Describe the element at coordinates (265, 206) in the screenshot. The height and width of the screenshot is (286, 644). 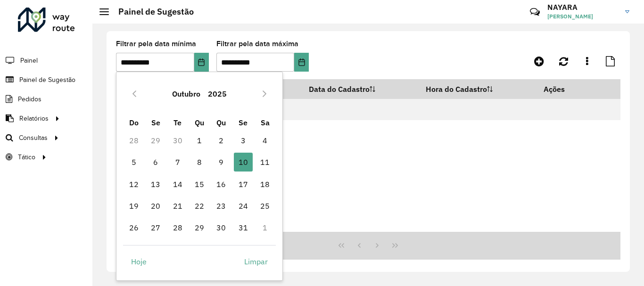
I see `span: 25` at that location.